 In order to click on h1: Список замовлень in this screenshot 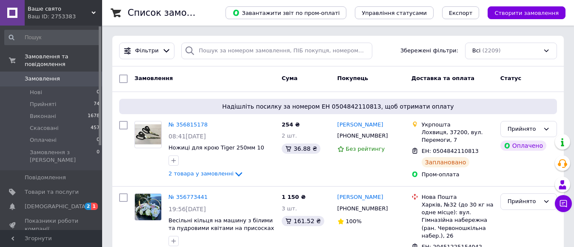, I will do `click(171, 13)`.